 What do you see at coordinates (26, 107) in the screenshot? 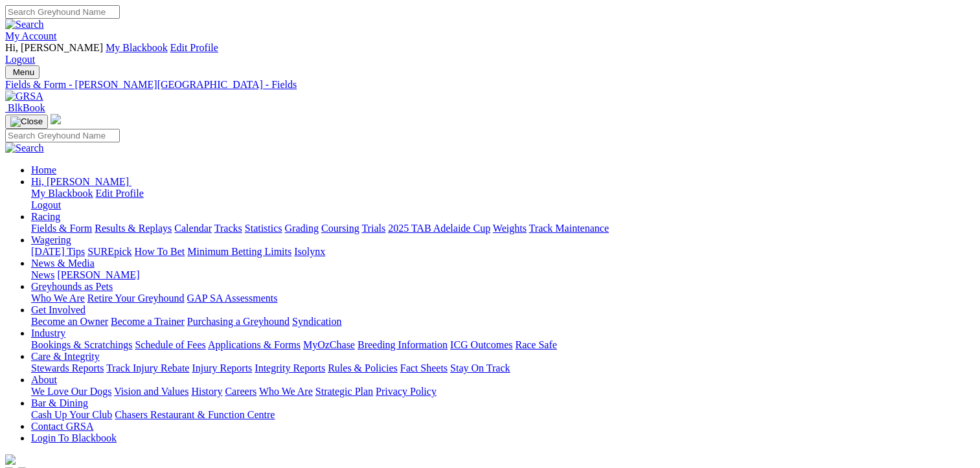
I see `span: BlkBook` at bounding box center [26, 107].